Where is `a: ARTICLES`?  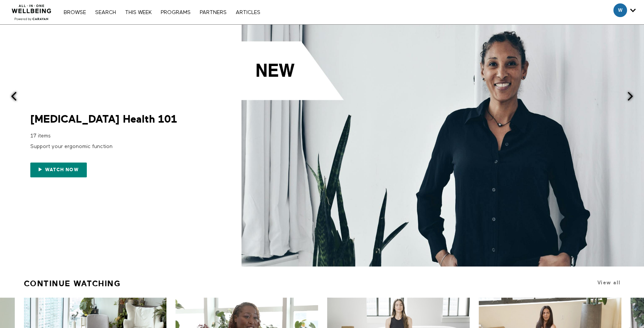
a: ARTICLES is located at coordinates (248, 12).